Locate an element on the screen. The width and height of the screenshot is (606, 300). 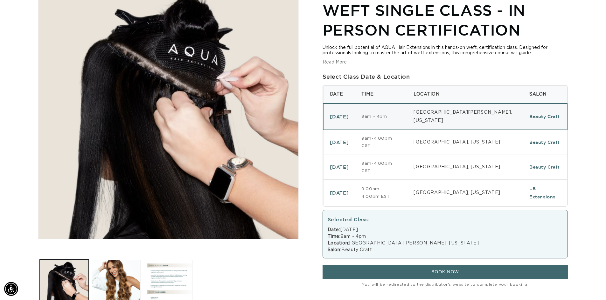
h1: Weft Single Class - In Person Certification is located at coordinates (445, 20).